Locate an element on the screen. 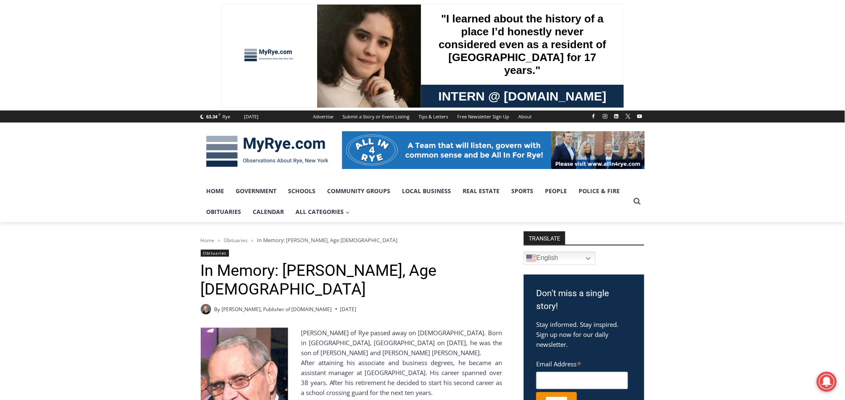 Image resolution: width=845 pixels, height=400 pixels. a: YouTube is located at coordinates (640, 116).